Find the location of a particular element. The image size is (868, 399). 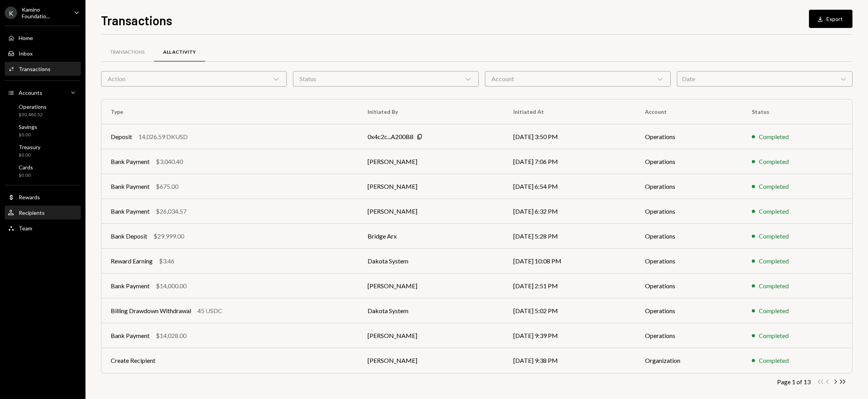

div: $14,028.00 is located at coordinates (171, 335).